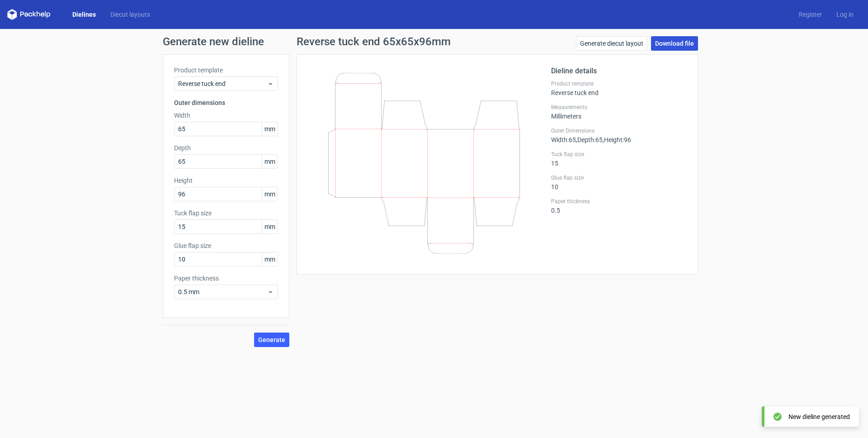 This screenshot has height=438, width=868. What do you see at coordinates (226, 148) in the screenshot?
I see `label: Depth` at bounding box center [226, 148].